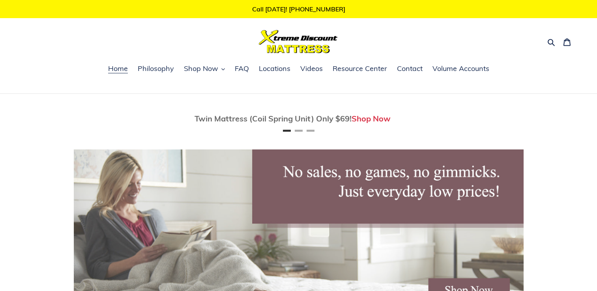 This screenshot has height=291, width=597. Describe the element at coordinates (409, 69) in the screenshot. I see `a: Contact` at that location.